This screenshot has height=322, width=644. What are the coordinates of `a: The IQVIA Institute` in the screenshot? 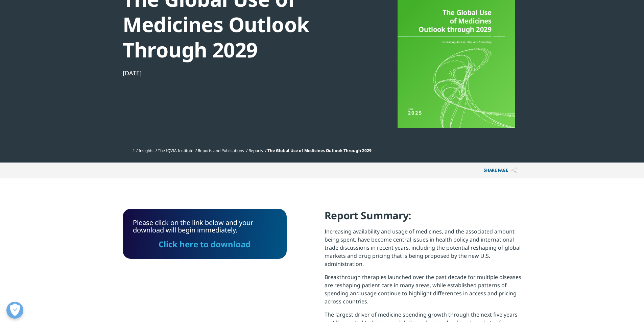 It's located at (175, 150).